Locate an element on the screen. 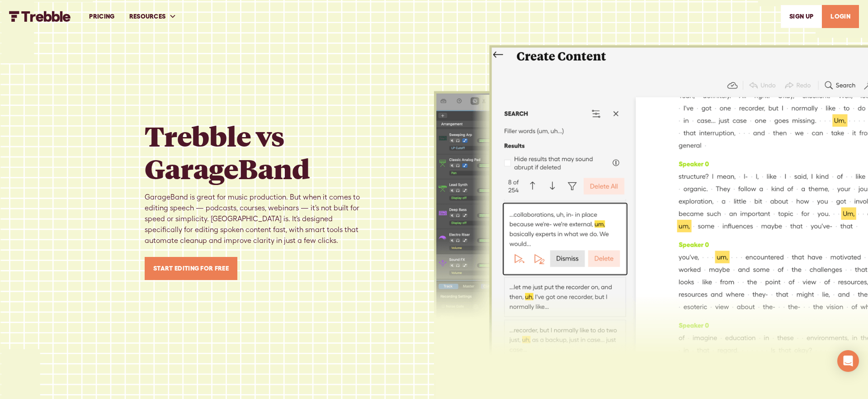 The image size is (868, 399). a: Start Editing for Free is located at coordinates (191, 268).